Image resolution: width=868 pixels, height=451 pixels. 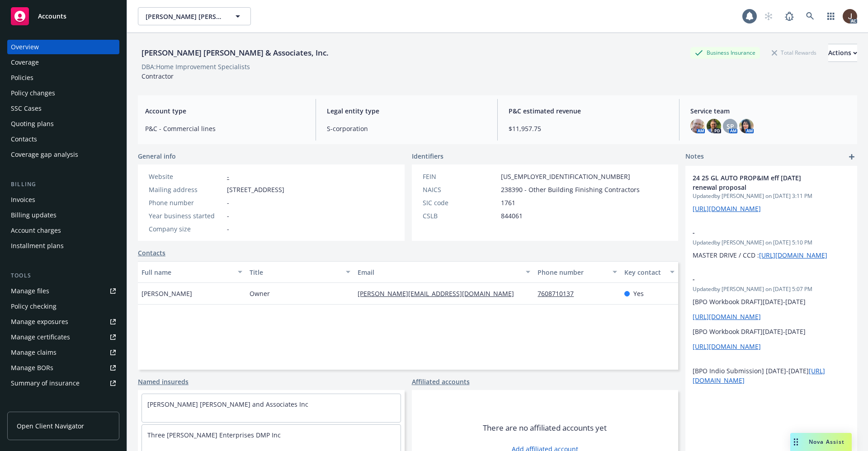 I want to click on div: Policy changes, so click(x=33, y=93).